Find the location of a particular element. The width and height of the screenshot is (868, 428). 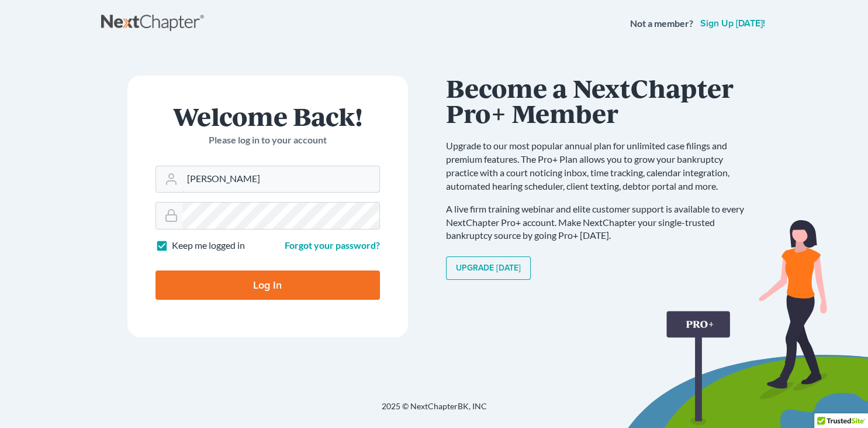

p: A live firm training webinar and elite customer support is available to every NextChapter Pro+ ac... is located at coordinates (601, 222).